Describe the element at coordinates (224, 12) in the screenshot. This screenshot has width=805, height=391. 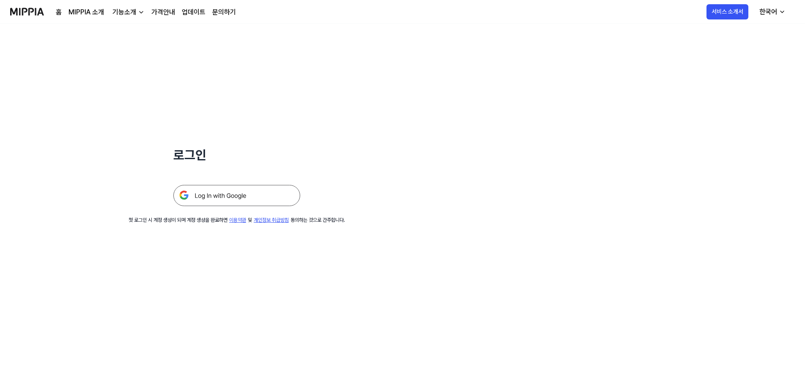
I see `a: 문의하기` at that location.